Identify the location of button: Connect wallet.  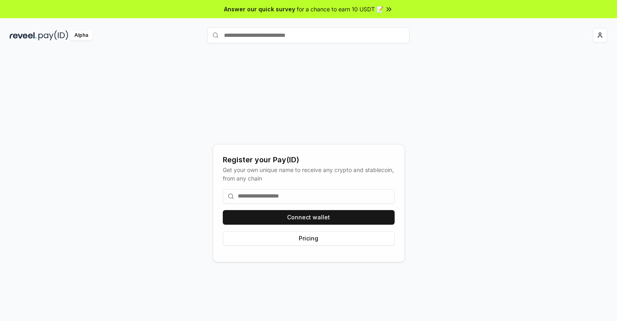
(309, 217).